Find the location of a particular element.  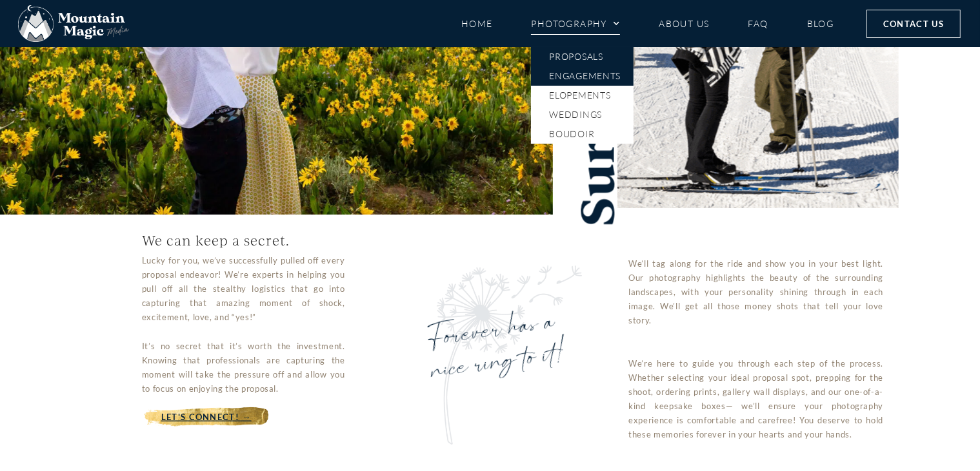

a: Photography is located at coordinates (575, 23).